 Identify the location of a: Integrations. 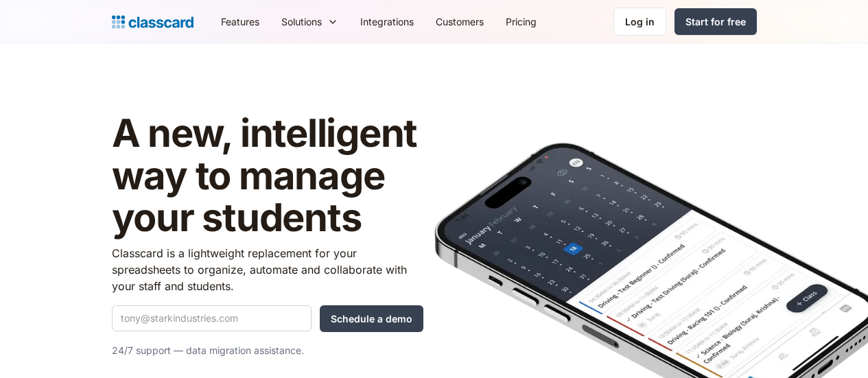
(387, 22).